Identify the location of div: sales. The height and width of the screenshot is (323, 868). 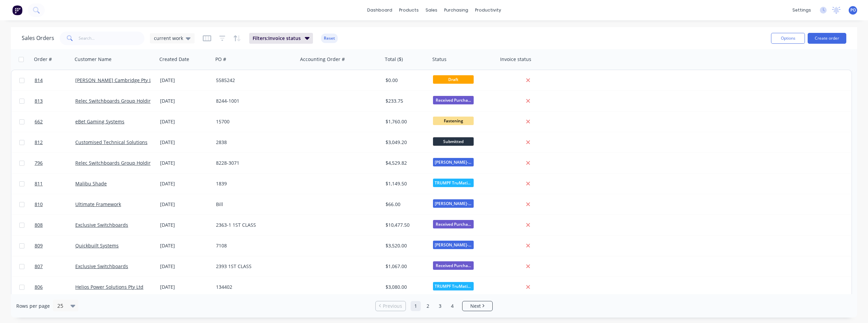
(431, 10).